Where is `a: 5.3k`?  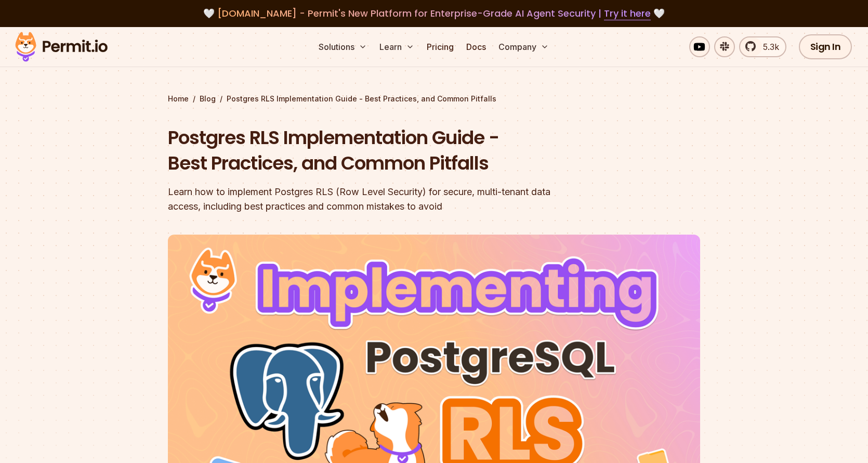 a: 5.3k is located at coordinates (763, 47).